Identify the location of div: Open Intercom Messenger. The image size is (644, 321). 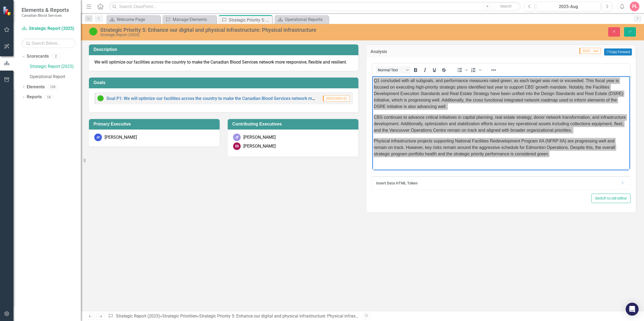
(632, 309).